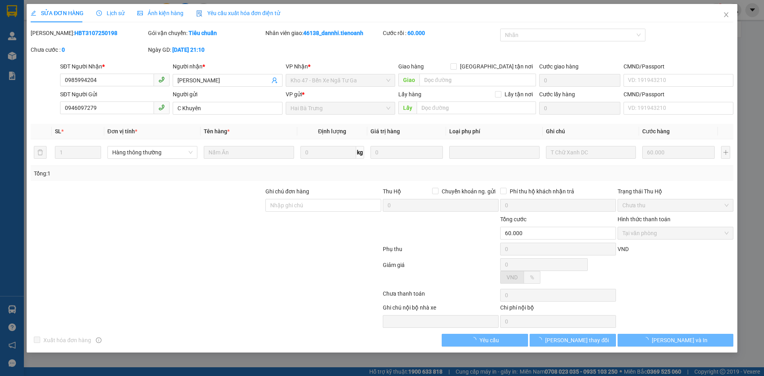 The width and height of the screenshot is (764, 376). Describe the element at coordinates (67, 340) in the screenshot. I see `span: Xuất hóa đơn hàng` at that location.